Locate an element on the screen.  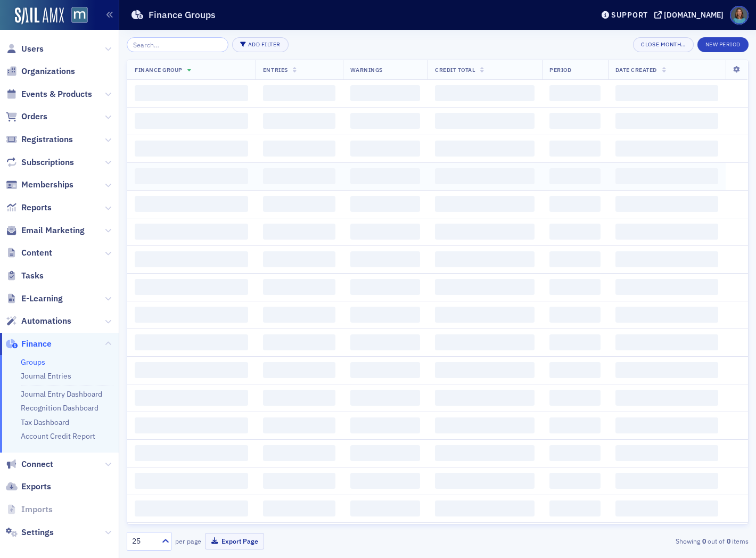
label: per page is located at coordinates (188, 541).